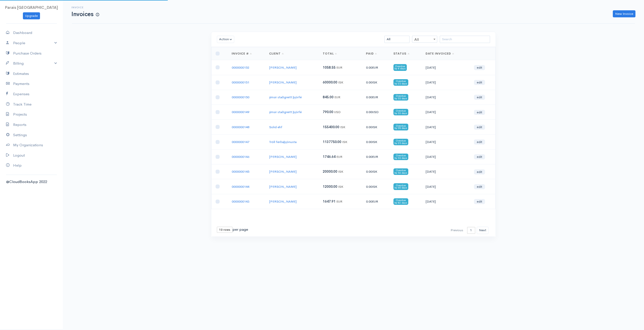 This screenshot has width=644, height=330. What do you see at coordinates (241, 201) in the screenshot?
I see `a: 0000000143` at bounding box center [241, 201].